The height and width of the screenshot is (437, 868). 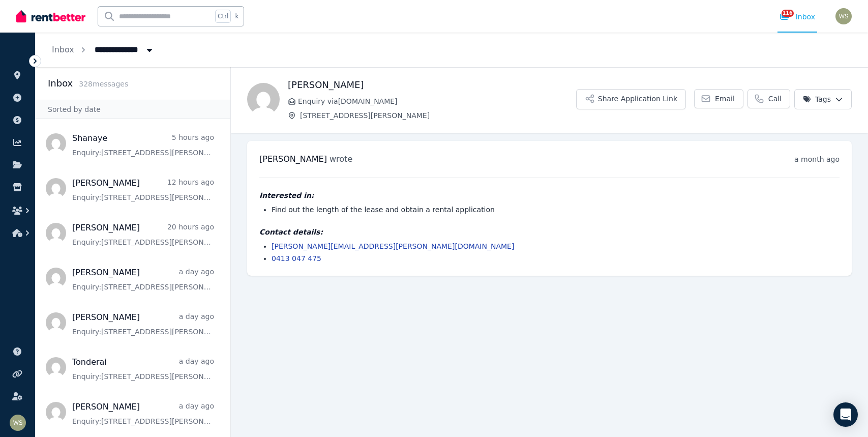 What do you see at coordinates (555, 210) in the screenshot?
I see `li: Find out the length of the lease and obtain a rental application` at bounding box center [555, 210].